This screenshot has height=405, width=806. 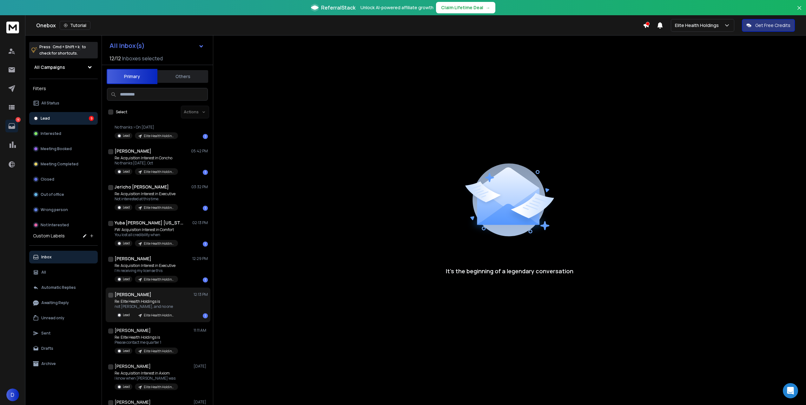 What do you see at coordinates (199, 187) in the screenshot?
I see `p: 03:32 PM` at bounding box center [199, 187].